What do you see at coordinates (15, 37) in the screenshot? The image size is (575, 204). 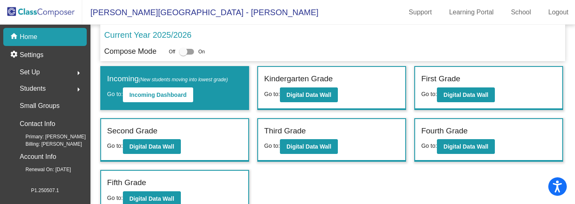 I see `mat-icon: home` at bounding box center [15, 37].